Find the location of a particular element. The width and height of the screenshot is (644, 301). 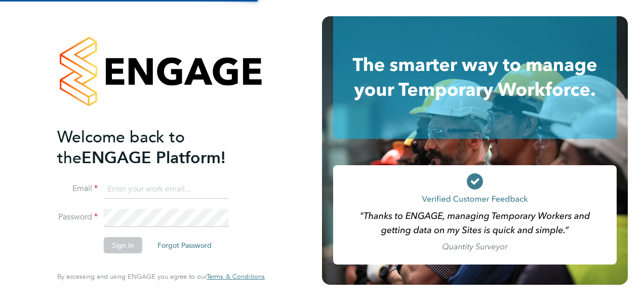

button: Sign In is located at coordinates (123, 245).